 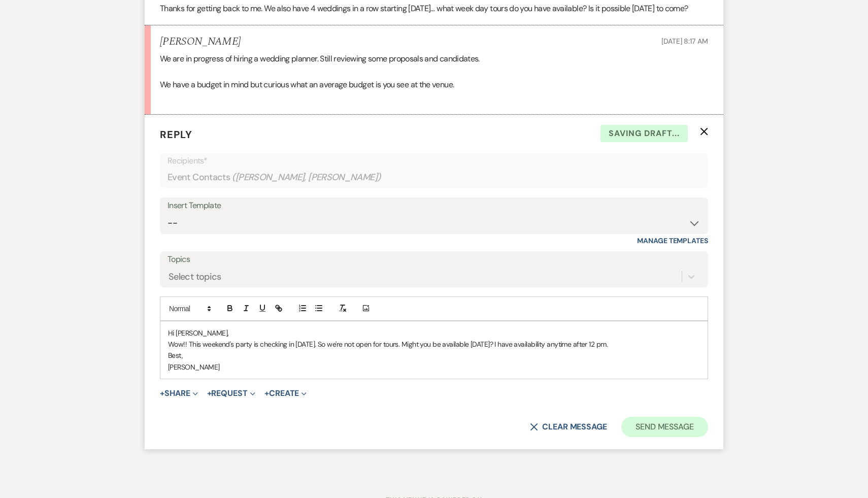 What do you see at coordinates (434, 259) in the screenshot?
I see `label: Topics` at bounding box center [434, 259].